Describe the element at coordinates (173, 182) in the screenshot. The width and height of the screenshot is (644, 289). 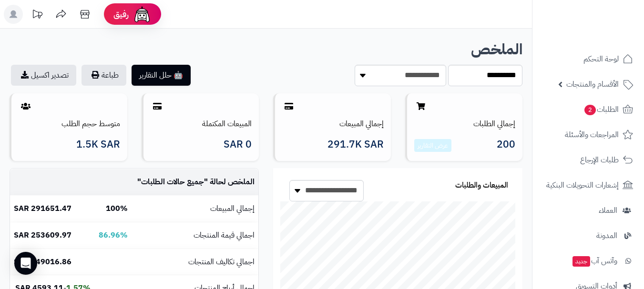
I see `span: جميع حالات الطلبات` at that location.